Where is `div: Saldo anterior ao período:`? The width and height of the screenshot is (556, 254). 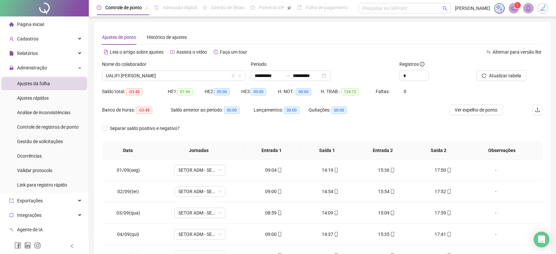 div: Saldo anterior ao período: is located at coordinates (212, 110).